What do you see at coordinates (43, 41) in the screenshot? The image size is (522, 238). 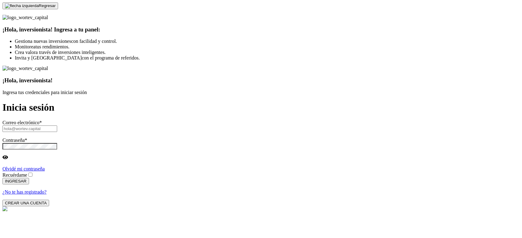 I see `span: Gestiona nuevas inversiones` at bounding box center [43, 41].